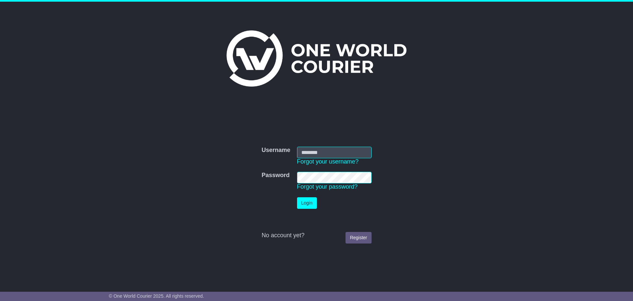  What do you see at coordinates (359, 237) in the screenshot?
I see `a: Register` at bounding box center [359, 237].